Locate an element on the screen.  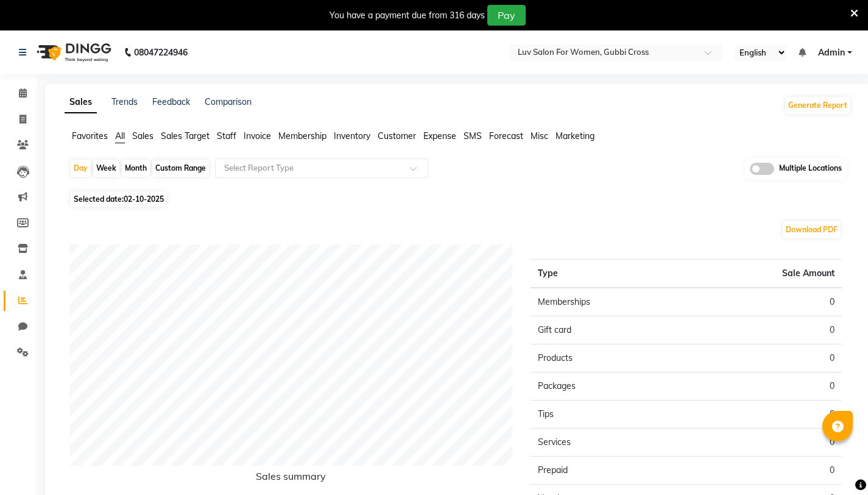
h6: Sales summary is located at coordinates (291, 479).